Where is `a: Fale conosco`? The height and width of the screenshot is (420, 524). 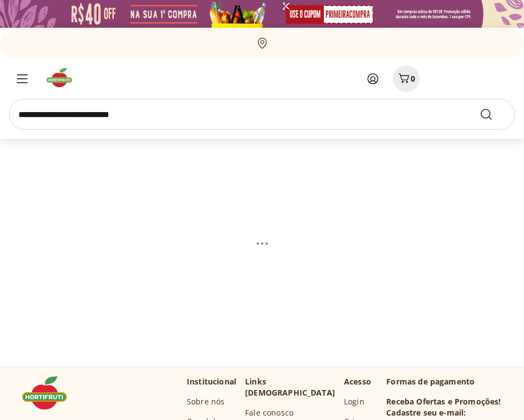
a: Fale conosco is located at coordinates (269, 413).